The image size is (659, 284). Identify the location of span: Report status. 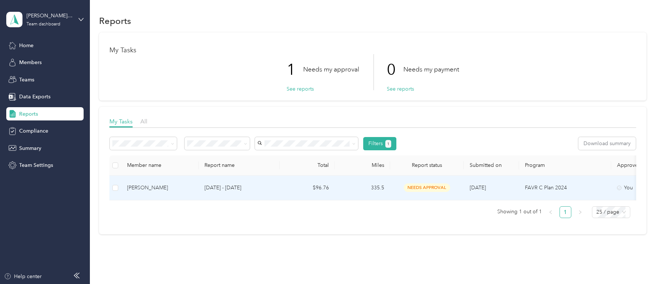
(427, 165).